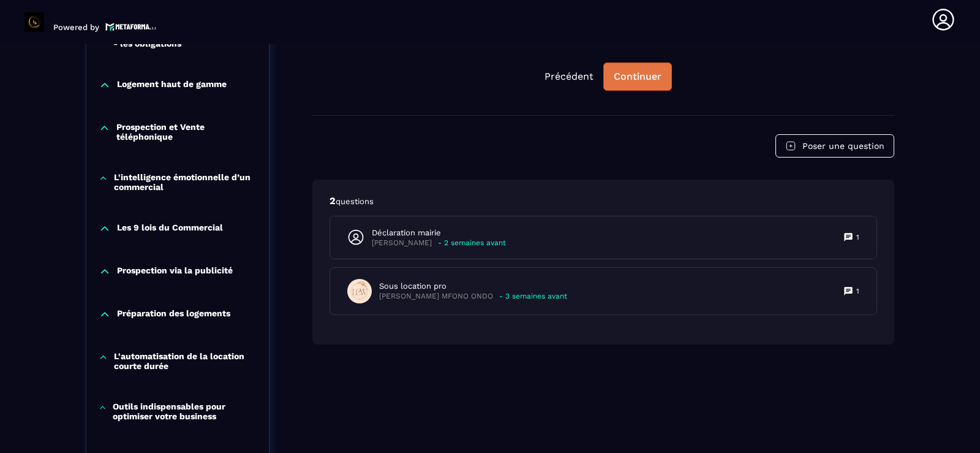 The image size is (980, 453). I want to click on p: L'intelligence émotionnelle d’un commercial, so click(185, 182).